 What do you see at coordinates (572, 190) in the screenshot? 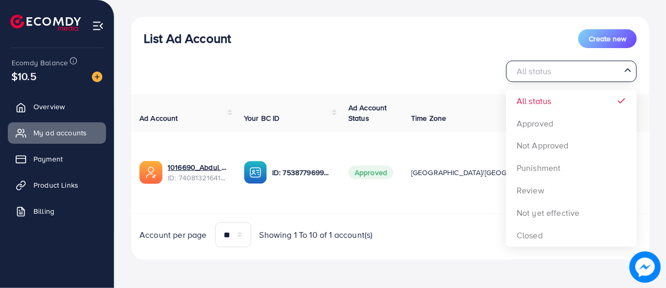
I see `li: Review` at bounding box center [572, 190].